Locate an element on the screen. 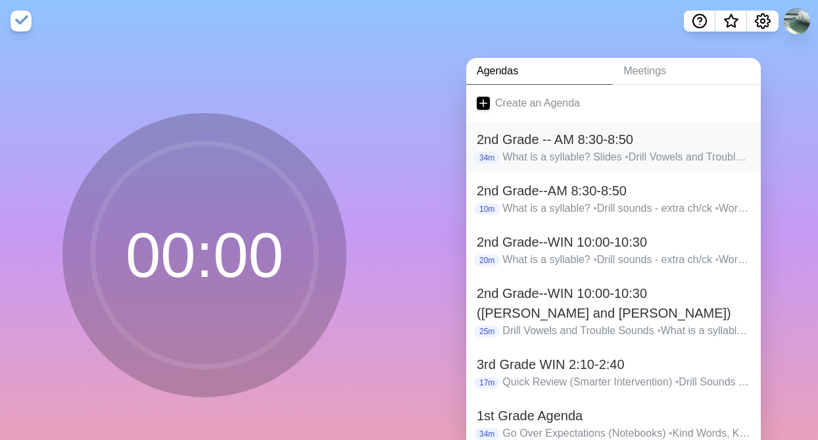 This screenshot has height=440, width=818. p: 17m is located at coordinates (487, 383).